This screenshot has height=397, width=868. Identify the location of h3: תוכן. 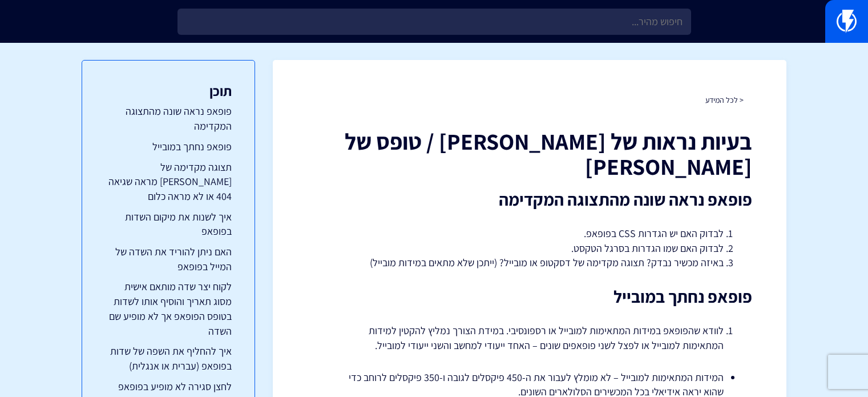
(168, 91).